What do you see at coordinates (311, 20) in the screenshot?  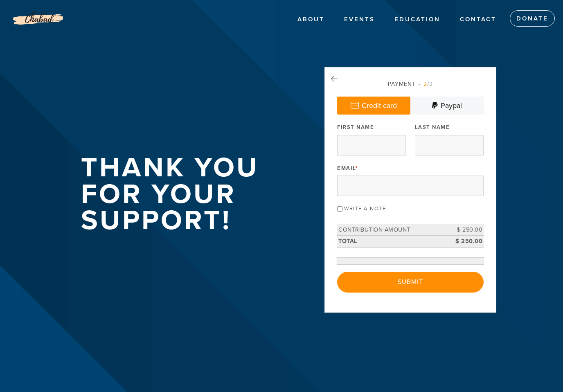 I see `a: ABOUT` at bounding box center [311, 20].